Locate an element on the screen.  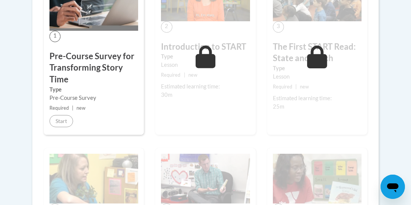
button: Start is located at coordinates (61, 121).